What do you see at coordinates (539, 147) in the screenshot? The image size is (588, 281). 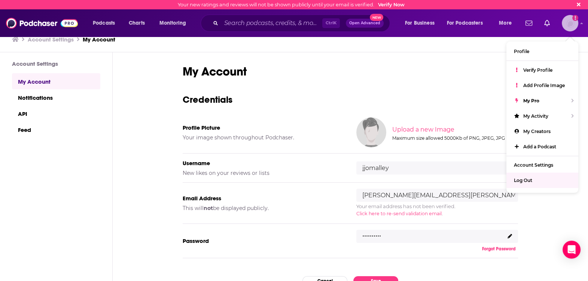 I see `span: Add a Podcast` at bounding box center [539, 147].